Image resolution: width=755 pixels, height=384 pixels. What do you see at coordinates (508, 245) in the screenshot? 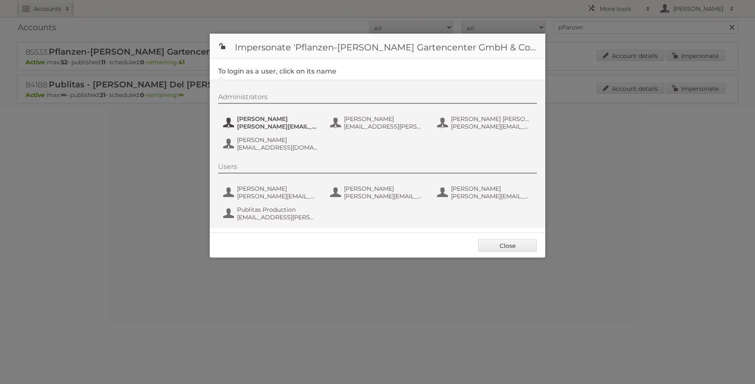
I see `a: Close` at bounding box center [508, 245].